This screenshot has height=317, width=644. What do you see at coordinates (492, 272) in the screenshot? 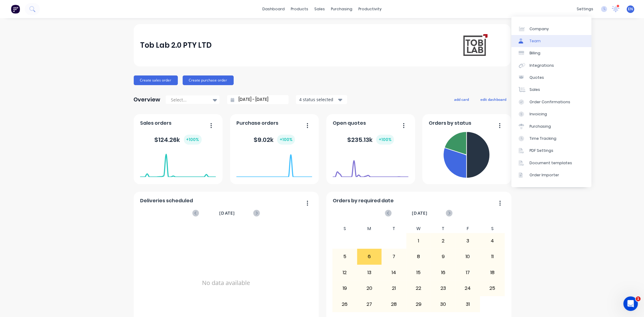
I see `div: 18` at bounding box center [492, 272].